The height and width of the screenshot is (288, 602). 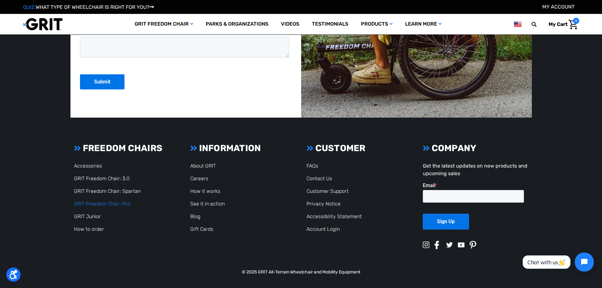 I want to click on a: GRIT Freedom Chair: 3.0, so click(x=102, y=178).